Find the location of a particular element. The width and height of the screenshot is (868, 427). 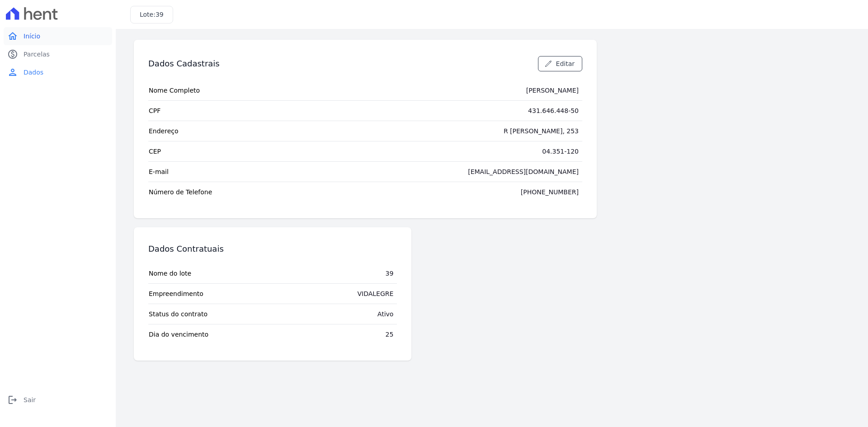

div: 39 is located at coordinates (390, 273).